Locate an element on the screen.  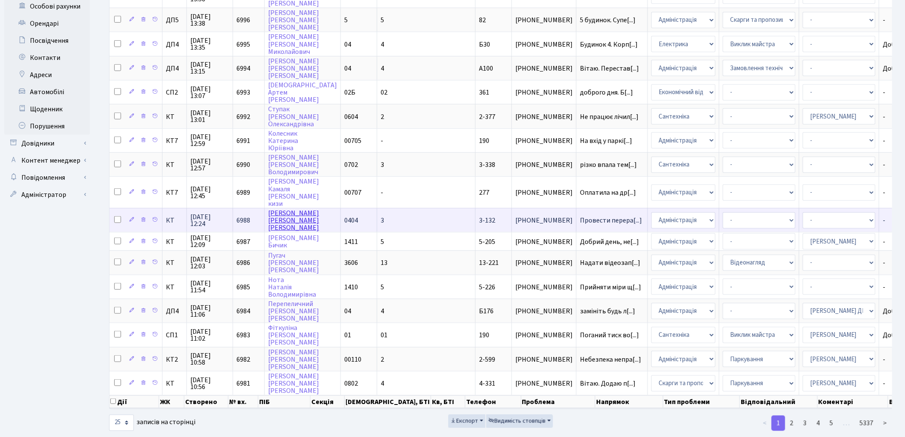
span: 02 is located at coordinates (384, 92).